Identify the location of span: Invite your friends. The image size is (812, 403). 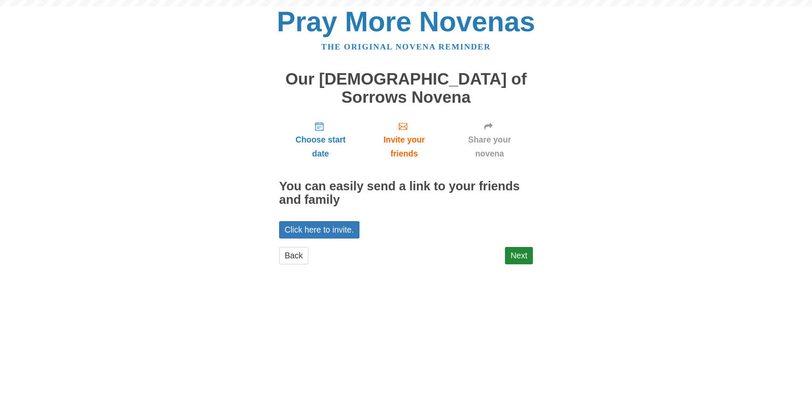
(404, 147).